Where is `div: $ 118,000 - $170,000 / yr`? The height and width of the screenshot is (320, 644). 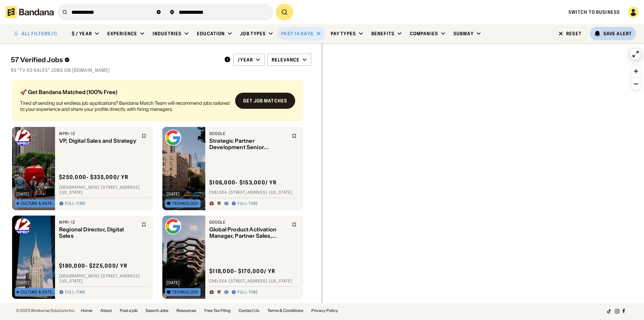
div: $ 118,000 - $170,000 / yr is located at coordinates (242, 271).